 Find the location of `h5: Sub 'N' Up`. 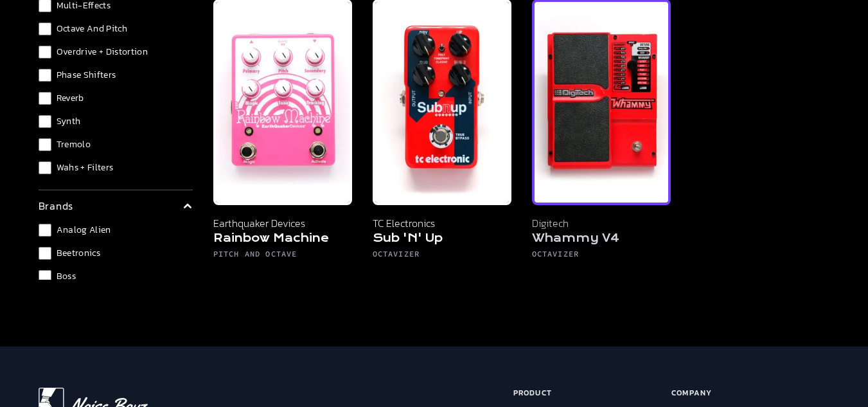

h5: Sub 'N' Up is located at coordinates (442, 240).